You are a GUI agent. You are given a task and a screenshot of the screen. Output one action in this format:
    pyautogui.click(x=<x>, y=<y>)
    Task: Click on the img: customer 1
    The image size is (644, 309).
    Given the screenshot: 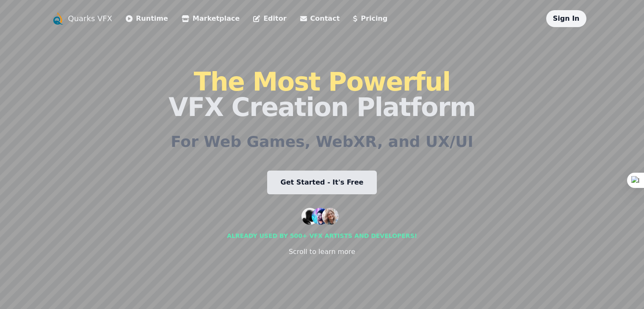 What is the action you would take?
    pyautogui.click(x=310, y=217)
    